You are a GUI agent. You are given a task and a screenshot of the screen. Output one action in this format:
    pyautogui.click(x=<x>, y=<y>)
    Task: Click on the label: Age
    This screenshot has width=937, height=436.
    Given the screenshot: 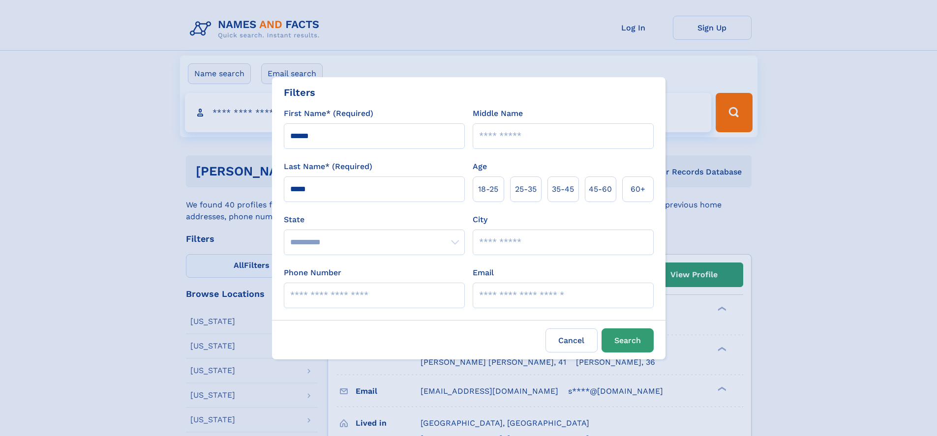 What is the action you would take?
    pyautogui.click(x=480, y=167)
    